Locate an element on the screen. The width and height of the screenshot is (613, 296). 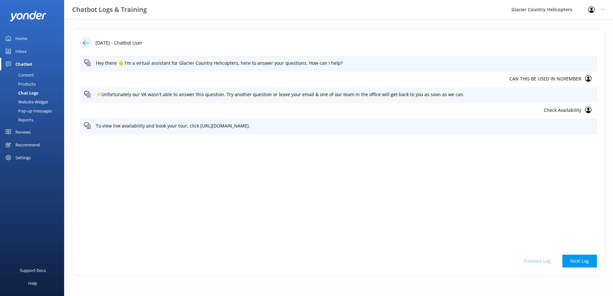
p: CAN THIS BE USED IN NOVEMBER is located at coordinates (333, 79).